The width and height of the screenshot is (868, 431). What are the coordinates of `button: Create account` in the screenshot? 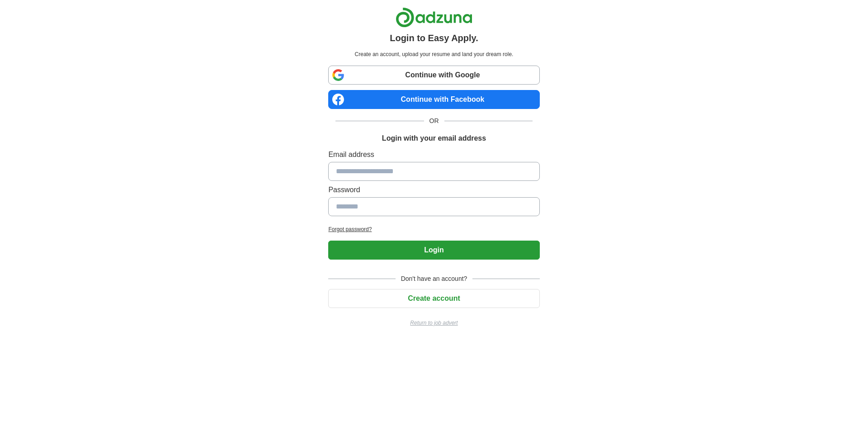 It's located at (433, 299).